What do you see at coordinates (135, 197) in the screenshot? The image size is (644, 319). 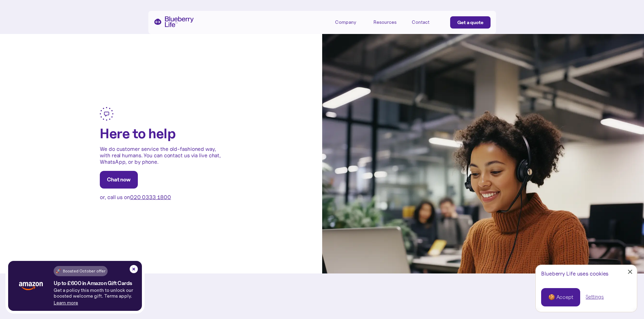 I see `p: or, call us on` at bounding box center [135, 197].